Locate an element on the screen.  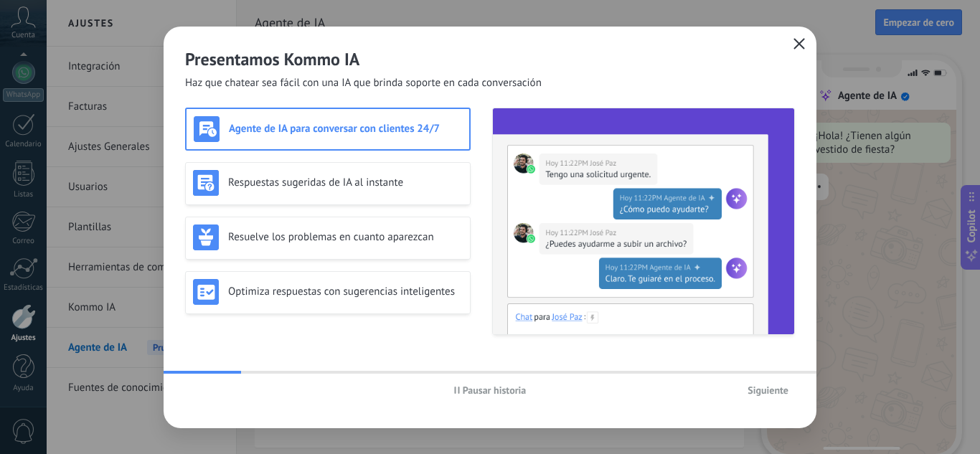
h3: Optimiza respuestas con sugerencias inteligentes is located at coordinates (345, 291).